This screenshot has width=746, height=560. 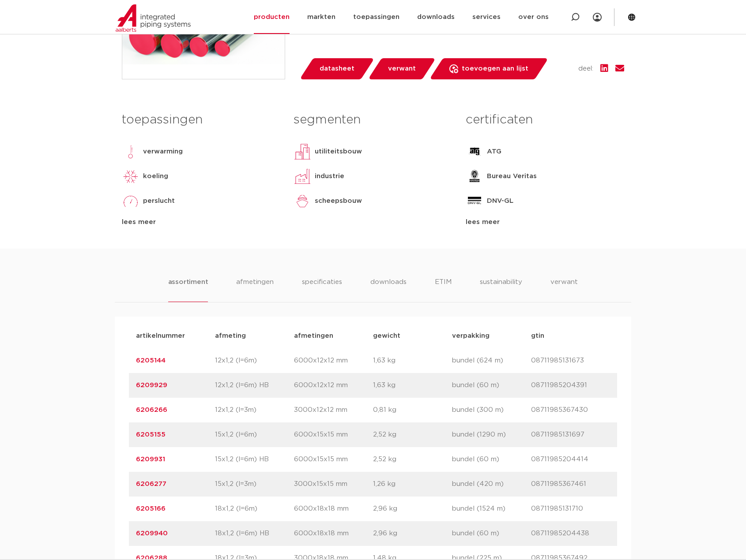 I want to click on li: sustainability, so click(x=501, y=289).